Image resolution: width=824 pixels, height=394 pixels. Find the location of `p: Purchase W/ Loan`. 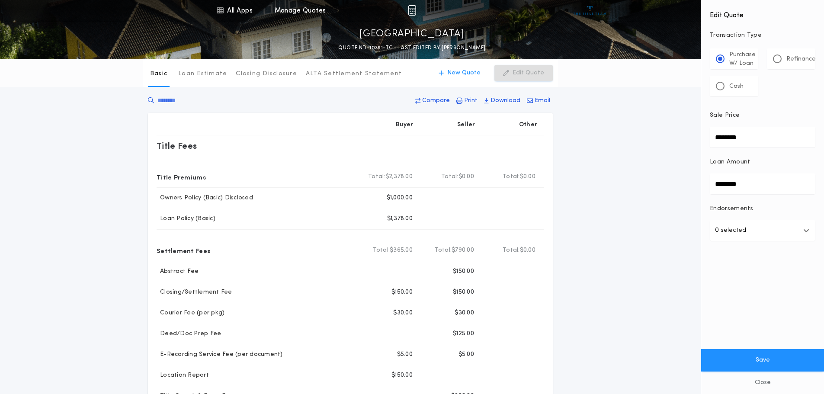

p: Purchase W/ Loan is located at coordinates (742, 59).